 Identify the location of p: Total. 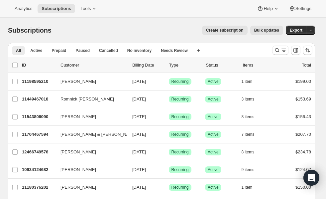
(307, 65).